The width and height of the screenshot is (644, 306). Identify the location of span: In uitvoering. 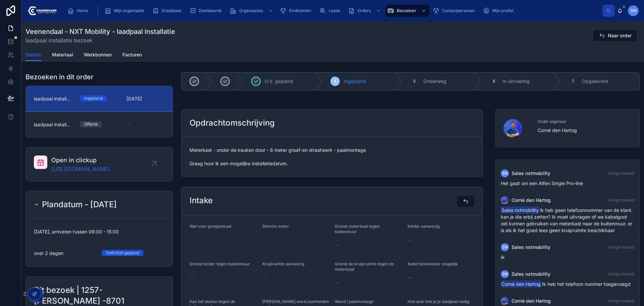
(516, 81).